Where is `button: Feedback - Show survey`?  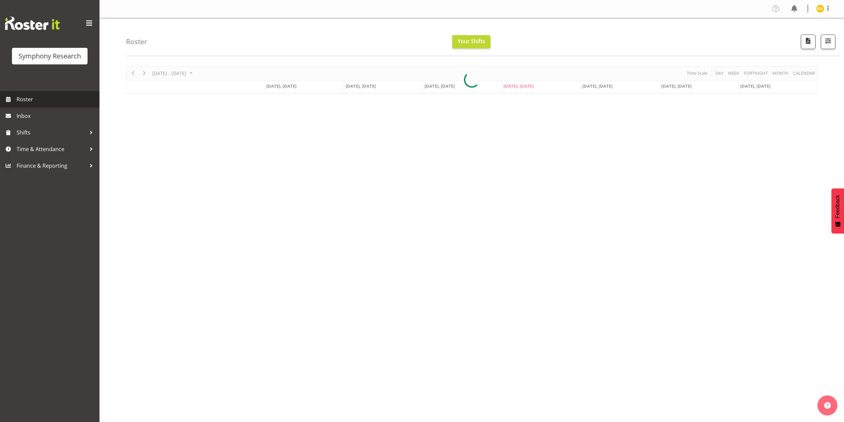
button: Feedback - Show survey is located at coordinates (838, 211).